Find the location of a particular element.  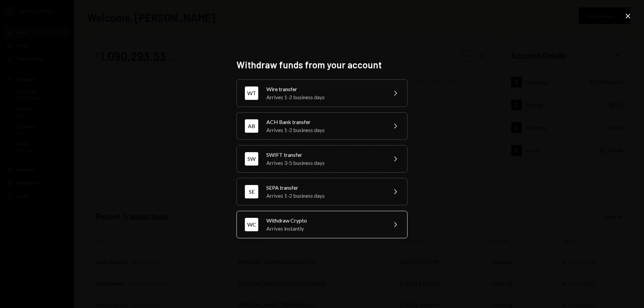

button: WTWire transferArrives 1-2 business days is located at coordinates (322, 93).